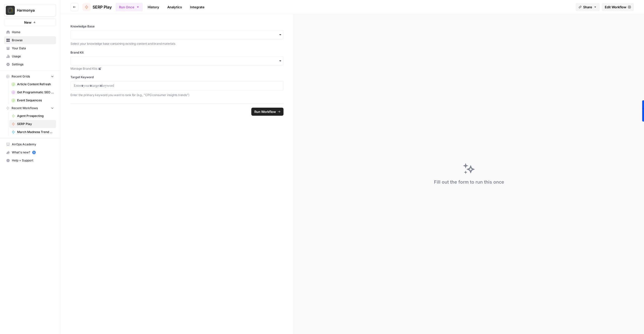 The width and height of the screenshot is (644, 334). I want to click on button: Run Workflow, so click(267, 111).